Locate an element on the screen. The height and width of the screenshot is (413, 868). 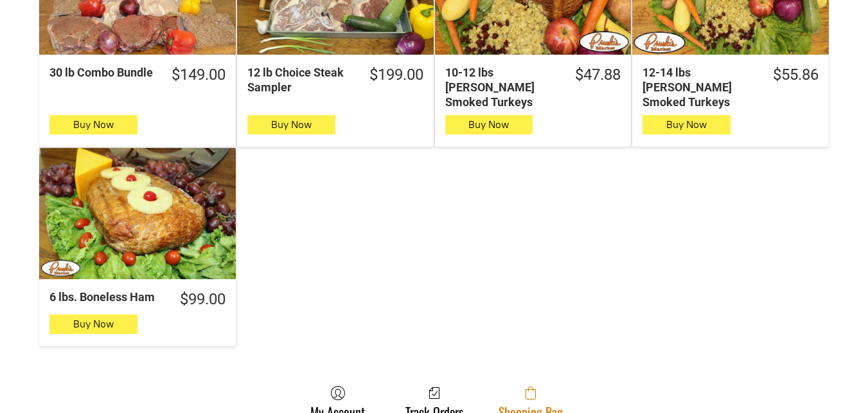
div: 6 lbs. Boneless Ham is located at coordinates (106, 297).